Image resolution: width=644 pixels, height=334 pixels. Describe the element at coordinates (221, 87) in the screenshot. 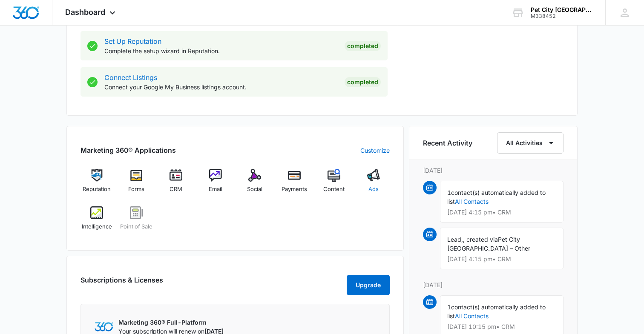

I see `p: Connect your Google My Business listings account.` at that location.